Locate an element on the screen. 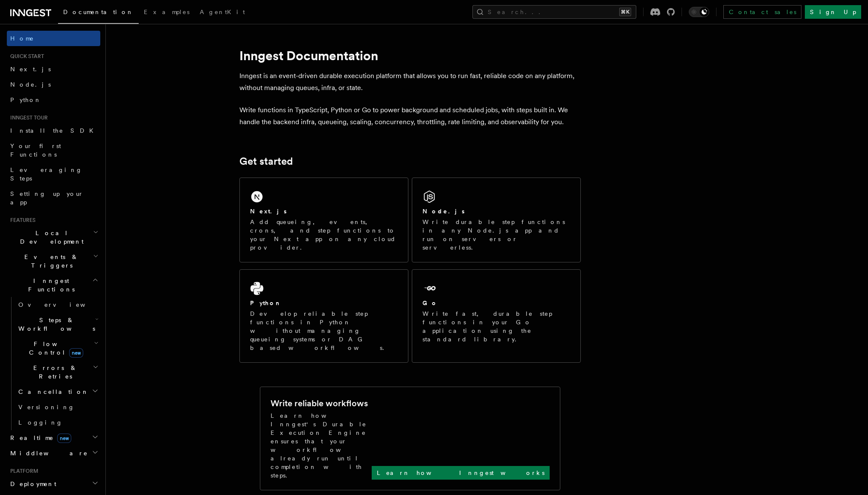  span: Errors & Retries is located at coordinates (54, 372).